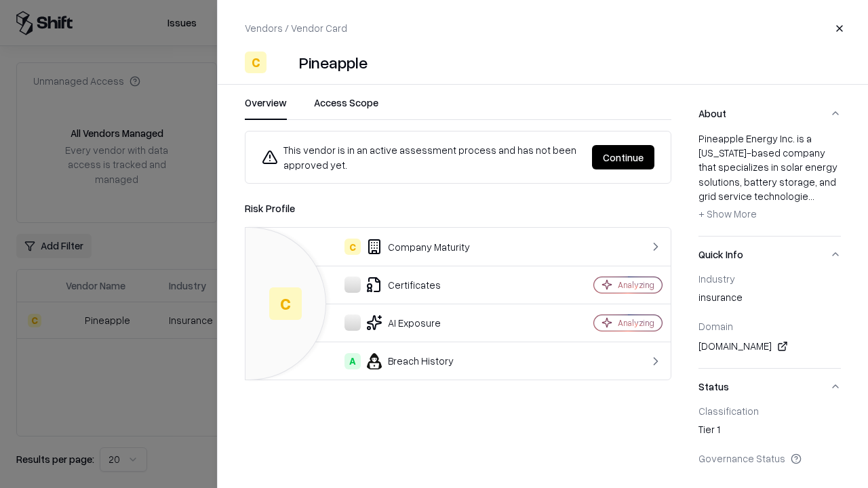  Describe the element at coordinates (770, 113) in the screenshot. I see `button: About` at that location.